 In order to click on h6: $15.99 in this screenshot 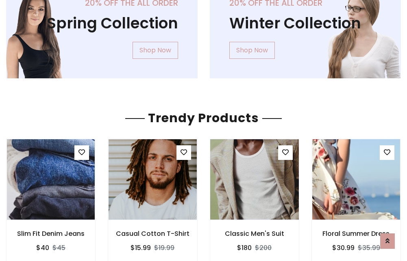, I will do `click(141, 248)`.